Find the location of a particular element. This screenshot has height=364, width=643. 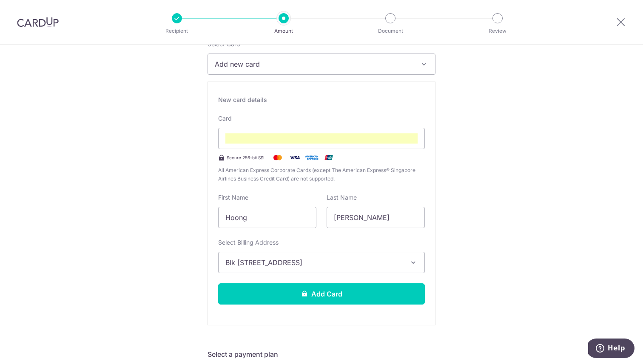

img: .alt.amex is located at coordinates (312, 157).